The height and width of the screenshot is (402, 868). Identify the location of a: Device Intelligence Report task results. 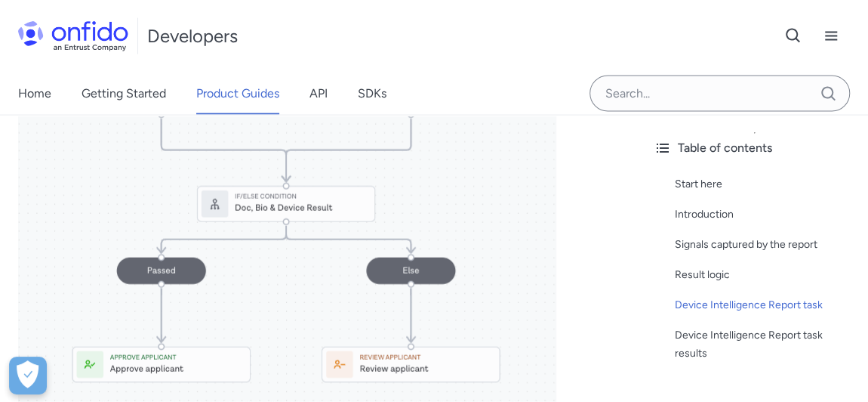
(765, 344).